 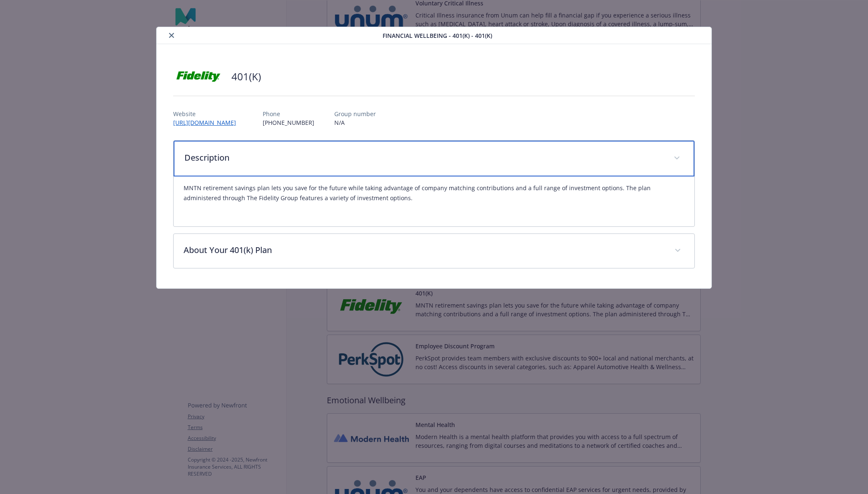 I want to click on p: Website, so click(x=207, y=113).